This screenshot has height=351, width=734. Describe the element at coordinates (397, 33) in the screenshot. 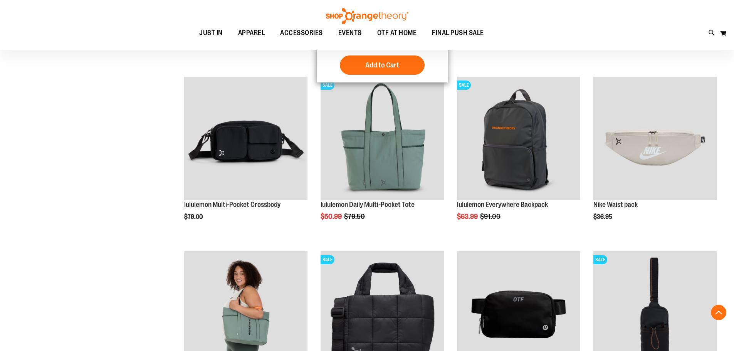

I see `a: OTF AT HOME` at that location.